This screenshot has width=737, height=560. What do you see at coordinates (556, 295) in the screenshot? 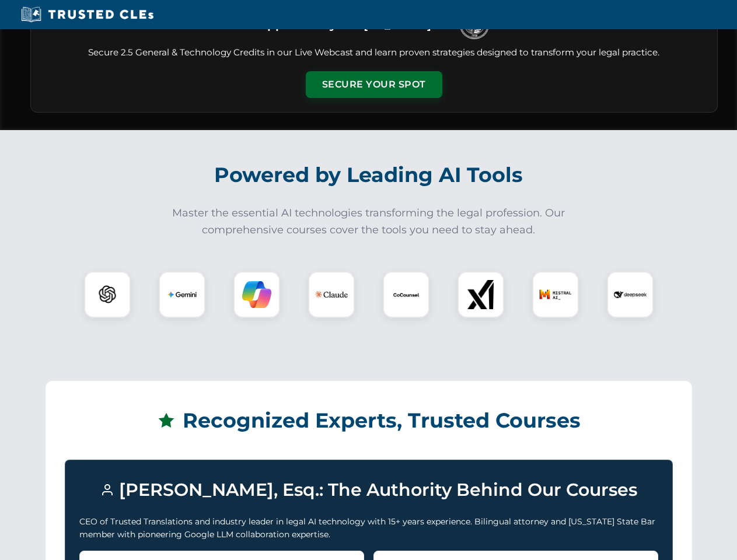
I see `img: Mistral AI Logo` at bounding box center [556, 295].